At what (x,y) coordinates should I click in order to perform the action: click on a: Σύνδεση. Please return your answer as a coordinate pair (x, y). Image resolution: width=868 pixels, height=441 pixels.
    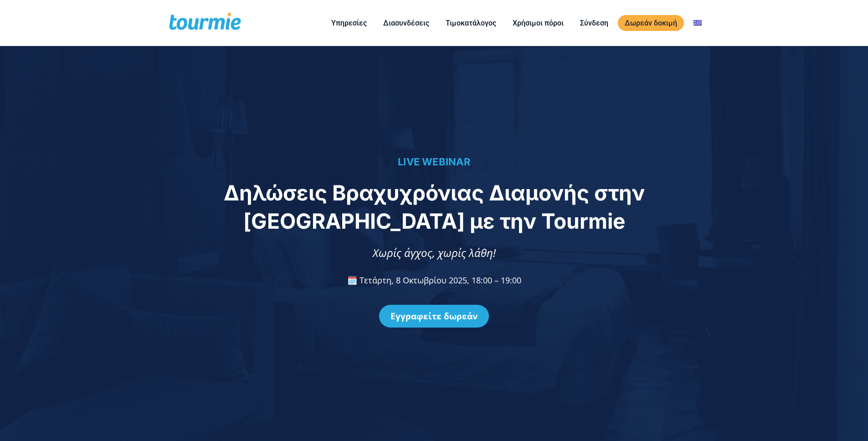
    Looking at the image, I should click on (594, 22).